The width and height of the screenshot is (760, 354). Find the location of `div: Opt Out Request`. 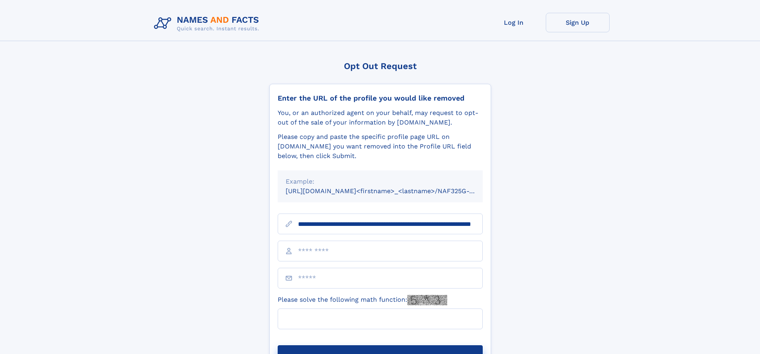

div: Opt Out Request is located at coordinates (380, 66).